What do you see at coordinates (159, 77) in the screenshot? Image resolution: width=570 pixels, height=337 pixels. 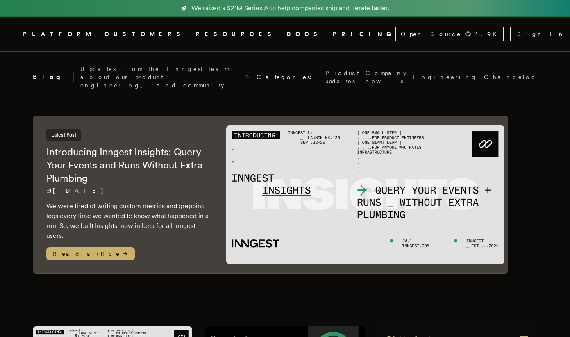 I see `p: Updates from the Inngest team about our product, engineering, and community.` at bounding box center [159, 77].